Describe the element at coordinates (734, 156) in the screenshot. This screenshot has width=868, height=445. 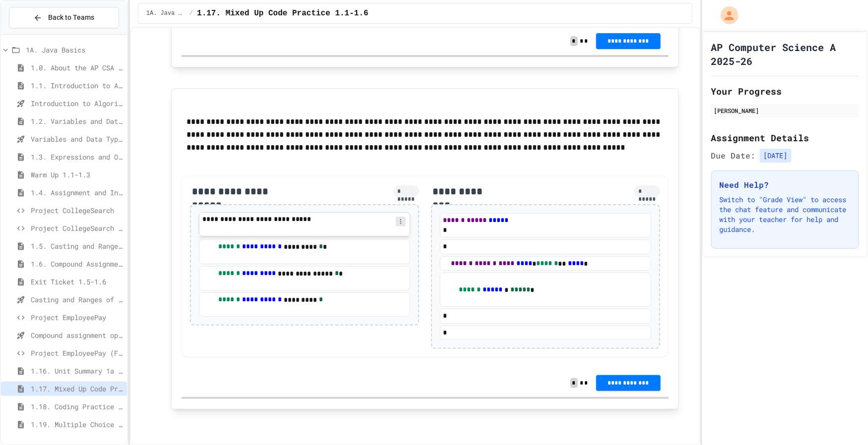
I see `span: Due Date:` at that location.